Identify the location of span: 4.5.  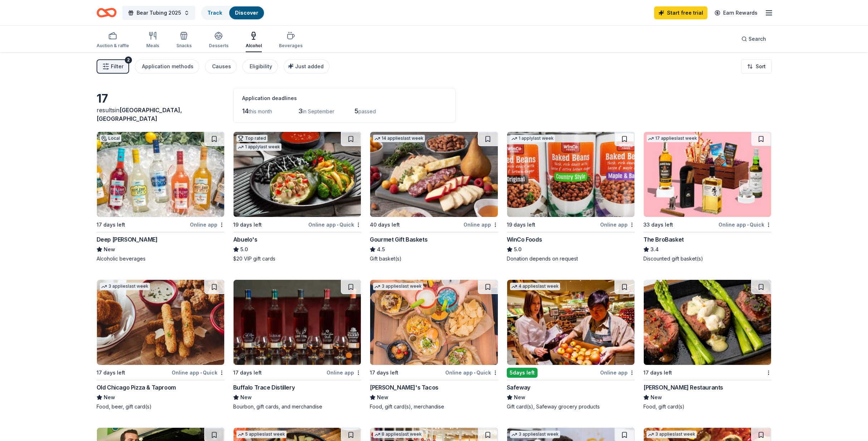
(381, 250).